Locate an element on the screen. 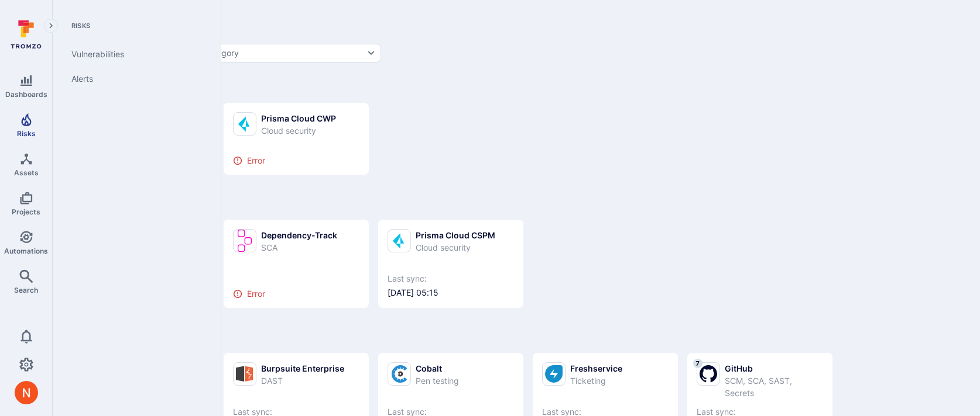  div: DAST is located at coordinates (303, 380).